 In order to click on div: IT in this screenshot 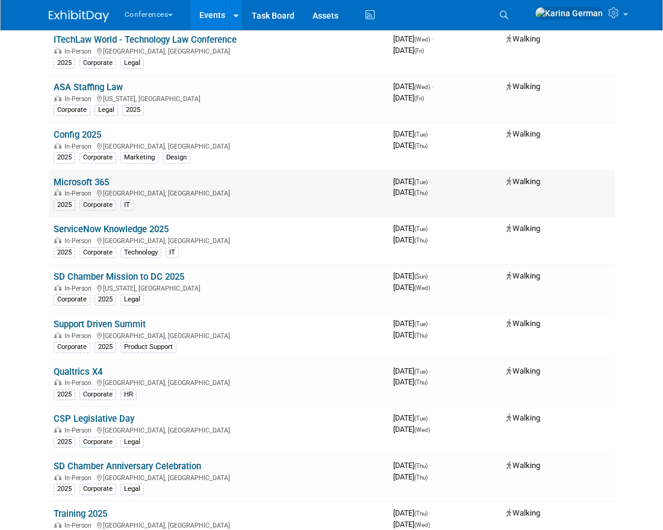, I will do `click(127, 205)`.